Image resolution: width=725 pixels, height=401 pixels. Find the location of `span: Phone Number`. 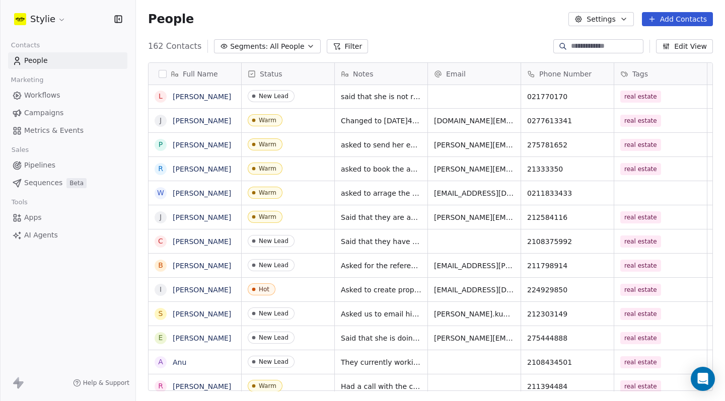

span: Phone Number is located at coordinates (566, 74).